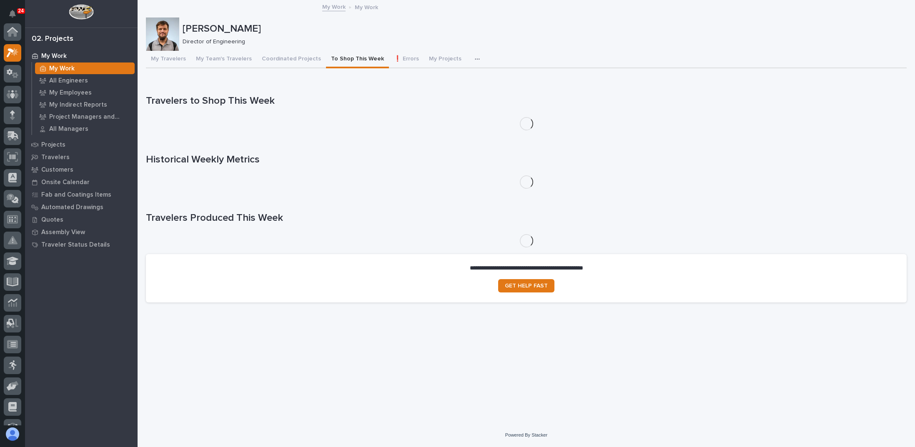 This screenshot has width=915, height=447. Describe the element at coordinates (16, 17) in the screenshot. I see `div: Notifications24` at that location.